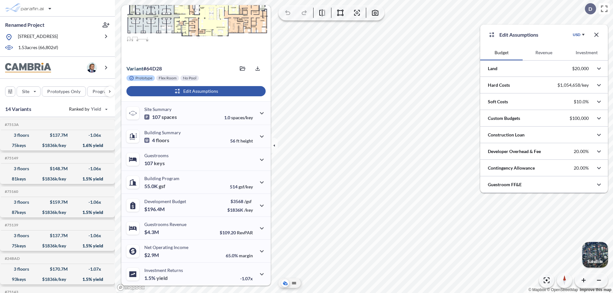 This screenshot has height=293, width=613. I want to click on p: Site, so click(26, 92).